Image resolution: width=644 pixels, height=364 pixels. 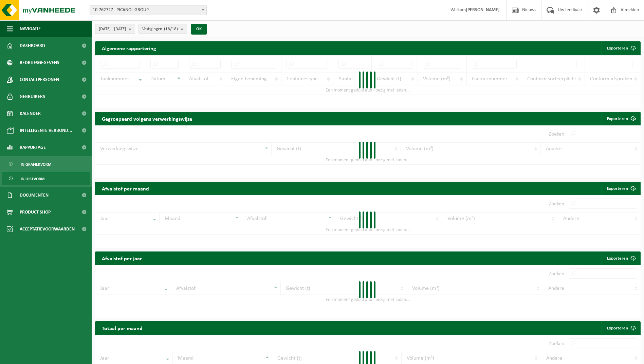 I want to click on span: Gebruikers, so click(x=32, y=96).